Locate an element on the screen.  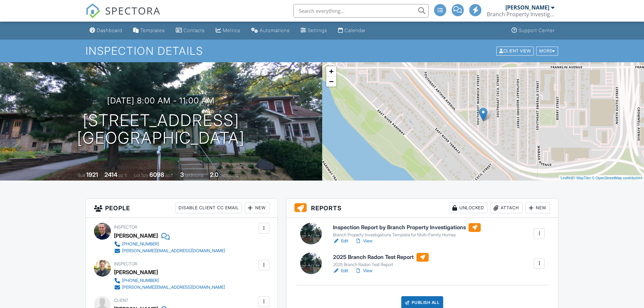
a: Metrics is located at coordinates (227, 31).